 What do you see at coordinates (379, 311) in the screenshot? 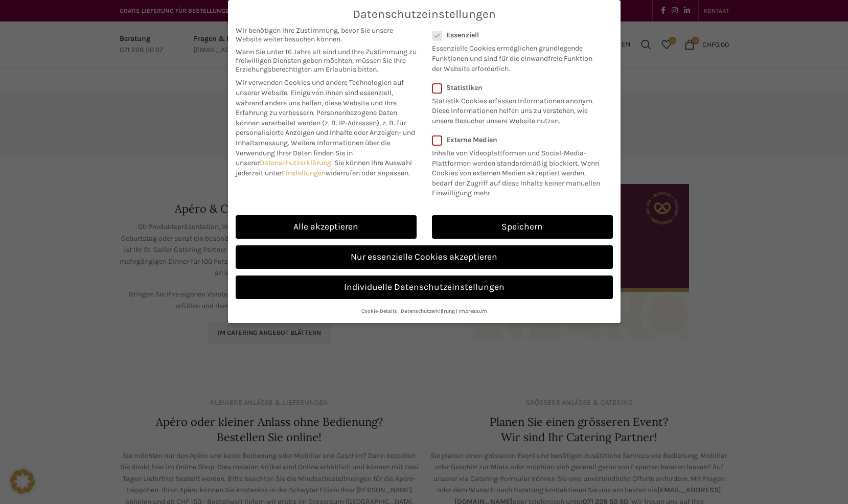
I see `a: Cookie-Details` at bounding box center [379, 311].